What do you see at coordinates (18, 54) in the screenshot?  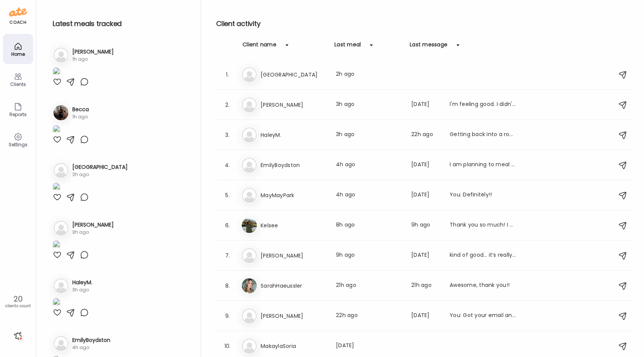 I see `div: Home` at bounding box center [18, 54].